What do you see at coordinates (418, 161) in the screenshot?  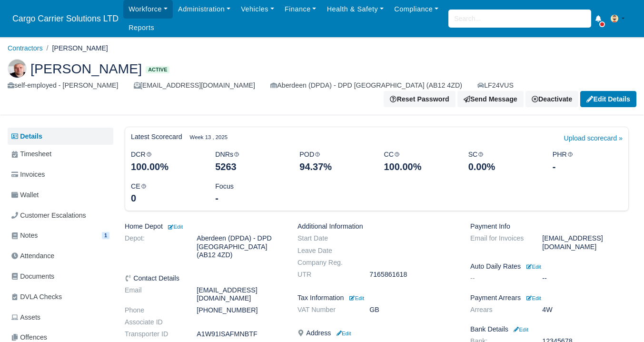 I see `div: CC` at bounding box center [418, 161].